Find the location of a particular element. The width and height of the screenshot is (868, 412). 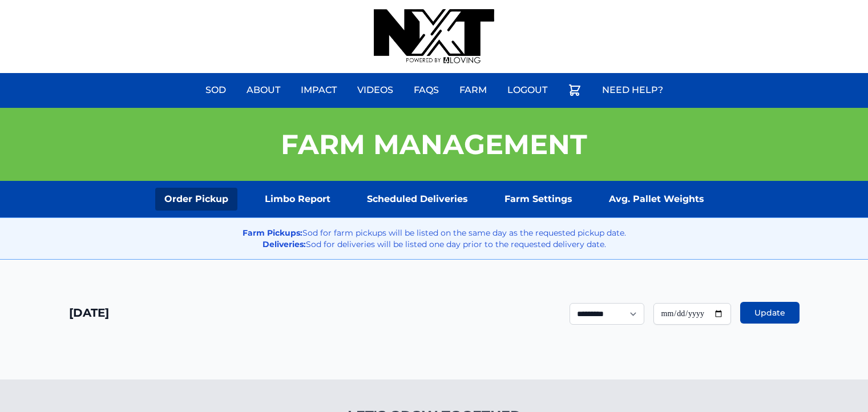

span: Update is located at coordinates (770, 313).